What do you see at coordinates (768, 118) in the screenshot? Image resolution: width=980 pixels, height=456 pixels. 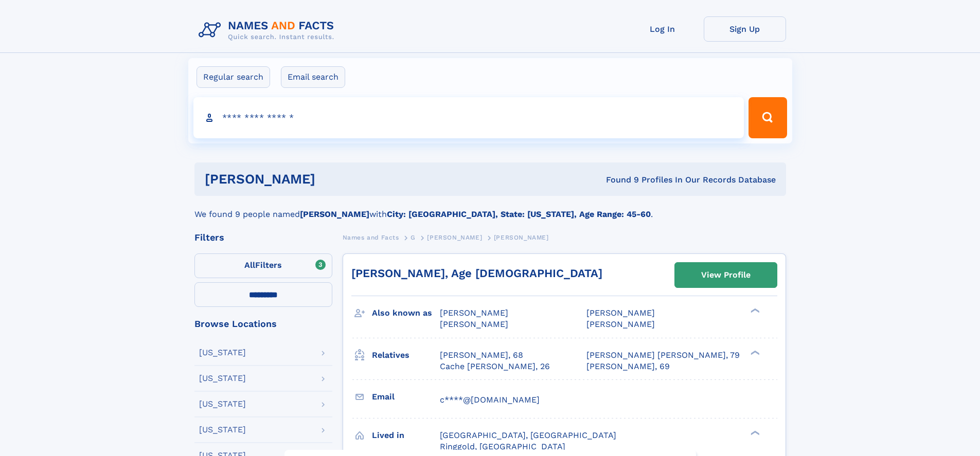 I see `button: Search Button` at bounding box center [768, 118].